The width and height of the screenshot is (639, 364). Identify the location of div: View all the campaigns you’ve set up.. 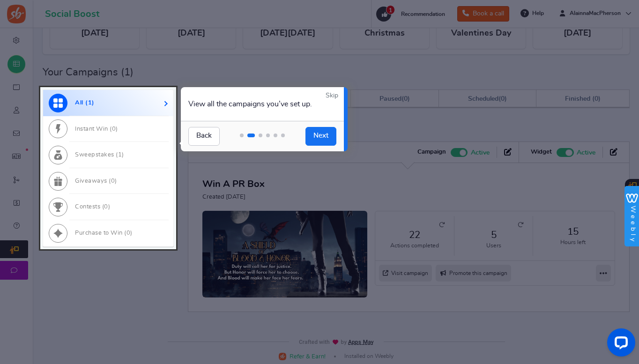
(263, 104).